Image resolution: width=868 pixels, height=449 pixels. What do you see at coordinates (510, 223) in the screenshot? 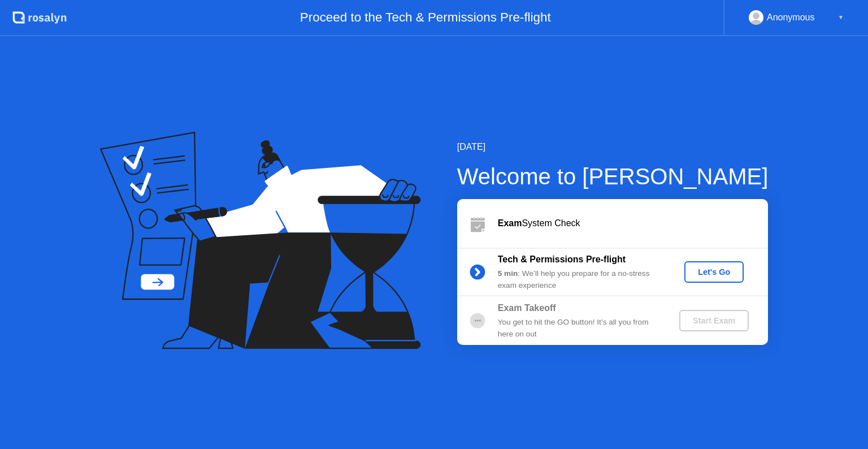
I see `b: Exam` at bounding box center [510, 223].